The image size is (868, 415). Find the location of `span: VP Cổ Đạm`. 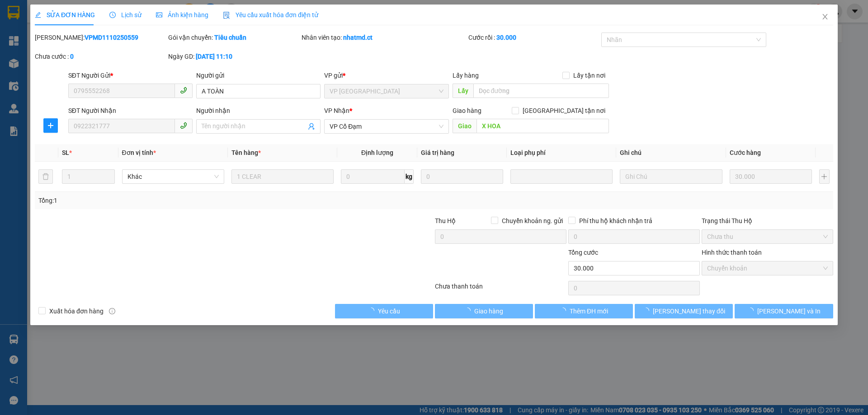

span: VP Cổ Đạm is located at coordinates (386, 127).